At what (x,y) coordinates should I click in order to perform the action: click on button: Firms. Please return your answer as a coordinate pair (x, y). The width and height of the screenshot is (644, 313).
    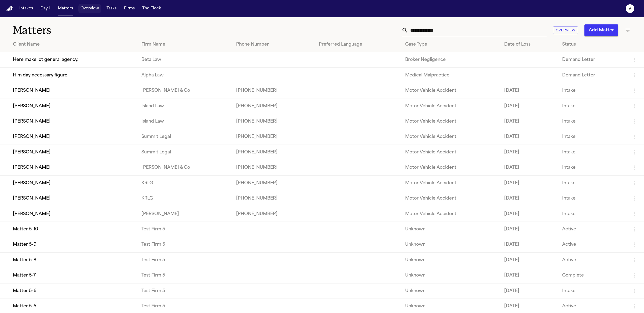
    Looking at the image, I should click on (129, 8).